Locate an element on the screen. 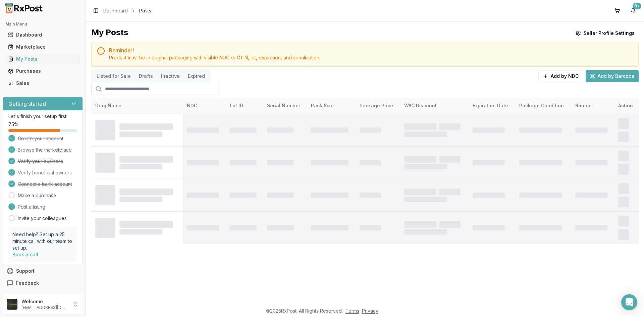 The height and width of the screenshot is (317, 644). button: Purchases is located at coordinates (43, 71).